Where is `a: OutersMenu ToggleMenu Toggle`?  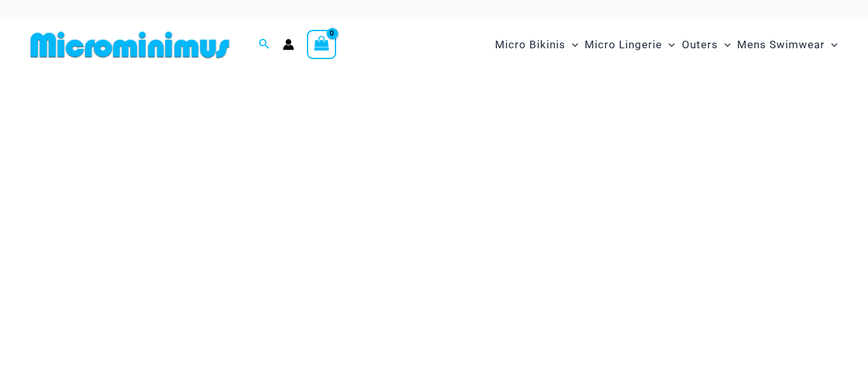 a: OutersMenu ToggleMenu Toggle is located at coordinates (706, 45).